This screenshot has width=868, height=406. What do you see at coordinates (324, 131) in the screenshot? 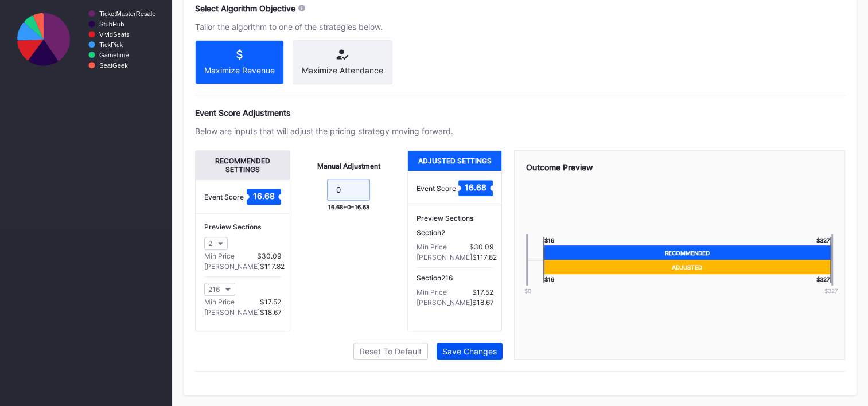
I see `div: Below are inputs that will adjust the pricing strategy moving forward.` at bounding box center [324, 131].